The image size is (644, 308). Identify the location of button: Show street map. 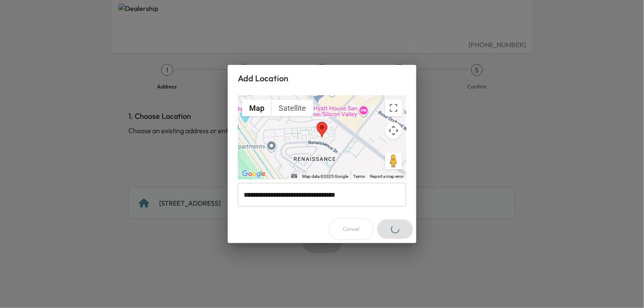
(257, 108).